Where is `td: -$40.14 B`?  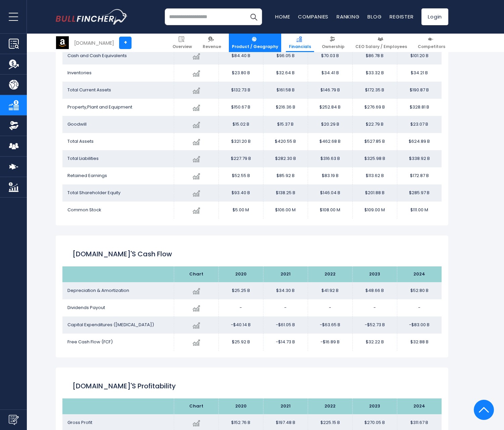 td: -$40.14 B is located at coordinates (240, 325).